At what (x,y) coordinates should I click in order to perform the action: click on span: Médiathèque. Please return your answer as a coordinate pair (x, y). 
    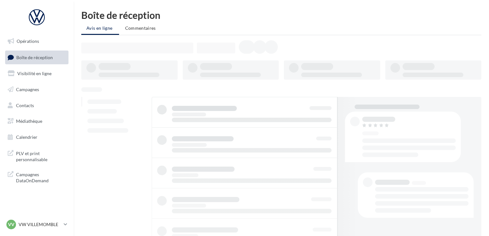
    Looking at the image, I should click on (29, 121).